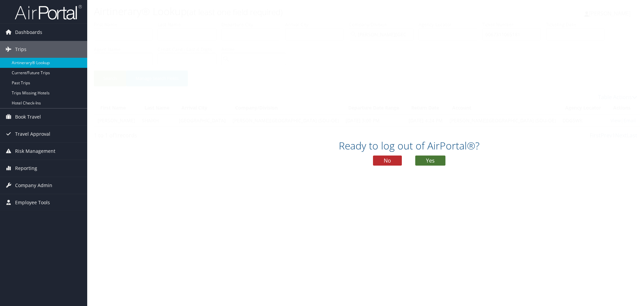  Describe the element at coordinates (32, 134) in the screenshot. I see `span: Travel Approval` at that location.